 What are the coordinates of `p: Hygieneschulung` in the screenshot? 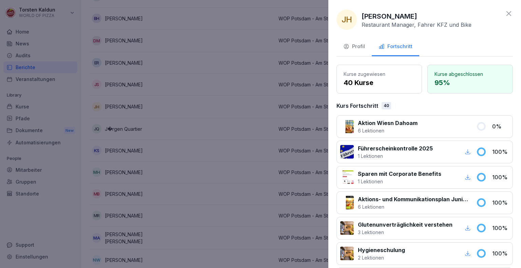 It's located at (381, 250).